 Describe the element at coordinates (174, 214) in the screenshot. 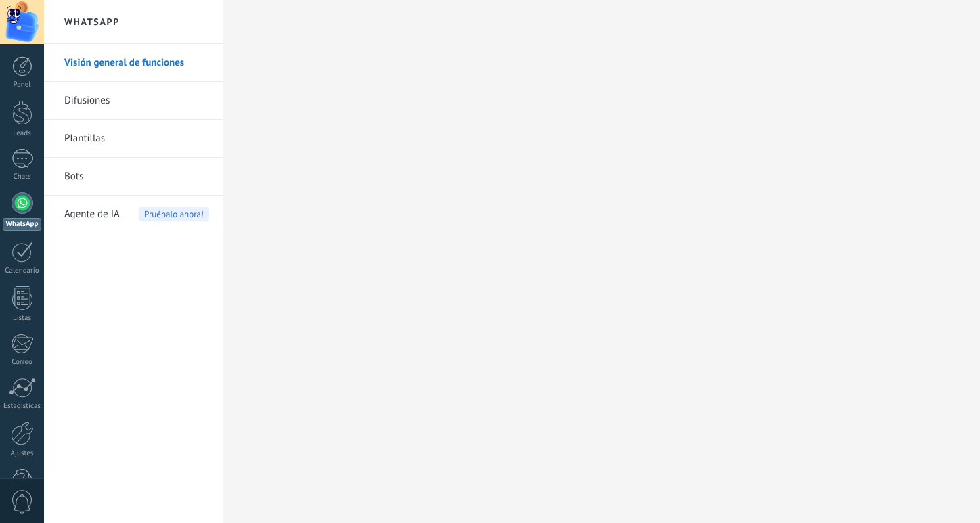

I see `span: Pruébalo ahora!` at that location.